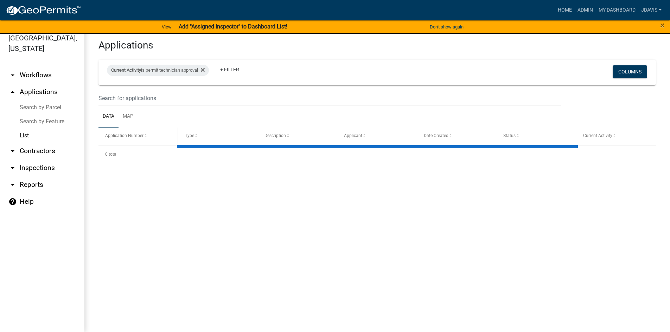 Image resolution: width=670 pixels, height=332 pixels. What do you see at coordinates (233, 26) in the screenshot?
I see `strong: Add "Assigned Inspector" to Dashboard List!` at bounding box center [233, 26].